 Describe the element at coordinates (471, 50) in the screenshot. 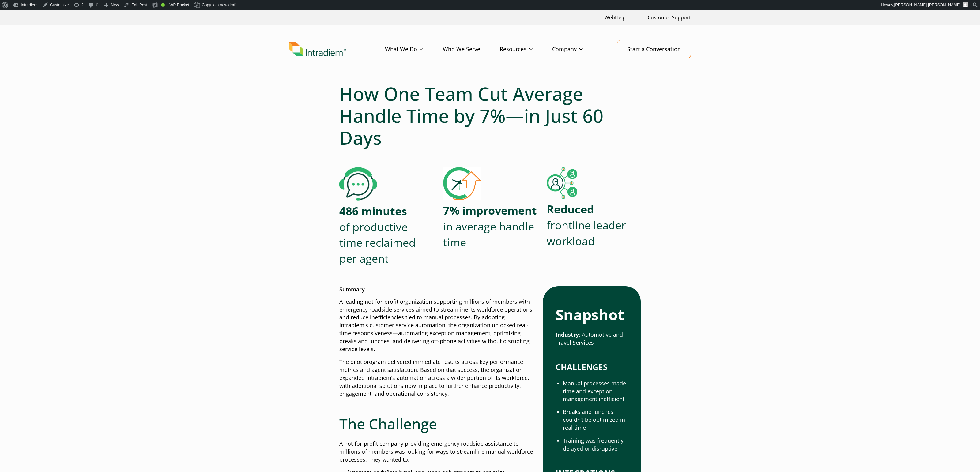

I see `a: Who We Serve` at that location.